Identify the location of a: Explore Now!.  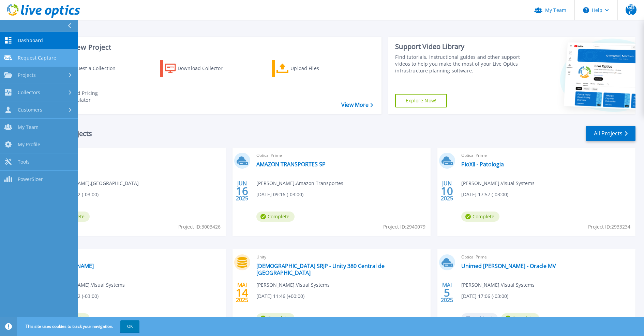
(421, 101).